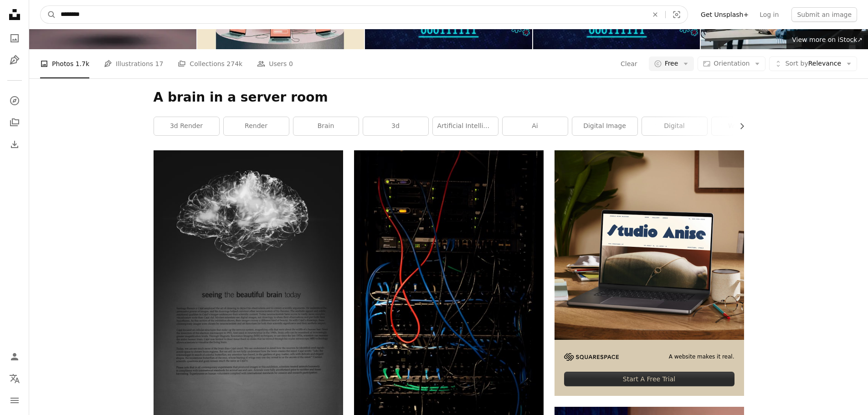  Describe the element at coordinates (675, 126) in the screenshot. I see `a: digital` at that location.